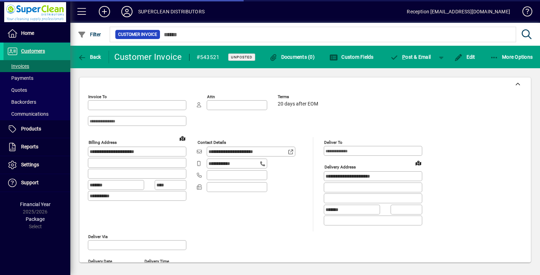 This screenshot has width=540, height=275. What do you see at coordinates (137, 34) in the screenshot?
I see `span: Customer Invoice` at bounding box center [137, 34].